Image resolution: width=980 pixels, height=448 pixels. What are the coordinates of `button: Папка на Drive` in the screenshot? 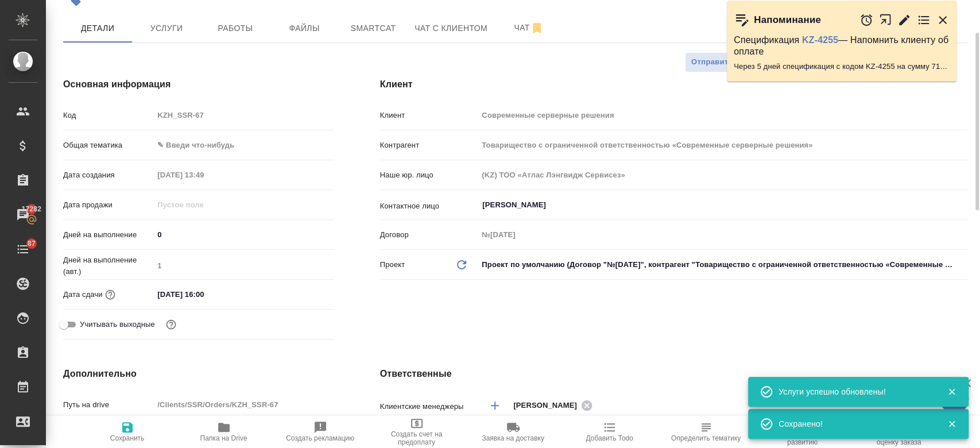 It's located at (224, 431).